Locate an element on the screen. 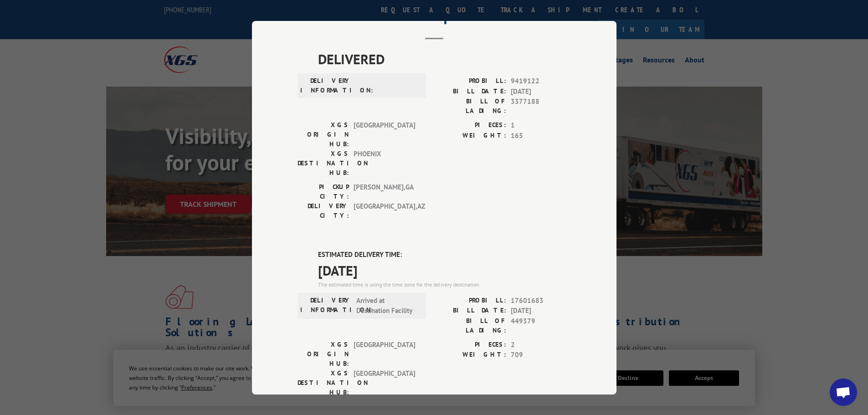 The height and width of the screenshot is (415, 868). label: DELIVERY CITY: is located at coordinates (323, 211).